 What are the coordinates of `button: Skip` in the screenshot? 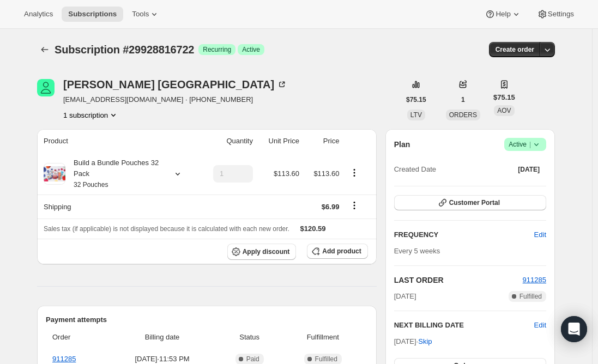 It's located at (425, 342).